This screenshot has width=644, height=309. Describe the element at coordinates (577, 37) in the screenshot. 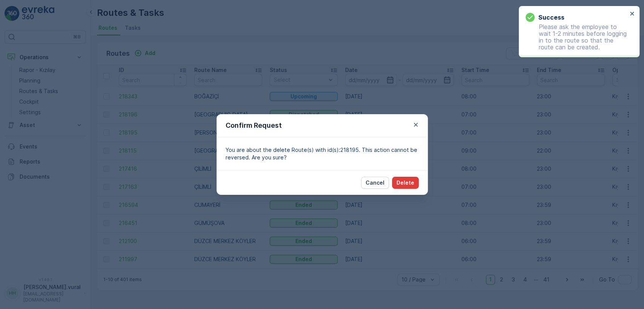

I see `p: Please ask the employee to wait 1-2 minutes before logging in to the route so that the route can ...` at that location.